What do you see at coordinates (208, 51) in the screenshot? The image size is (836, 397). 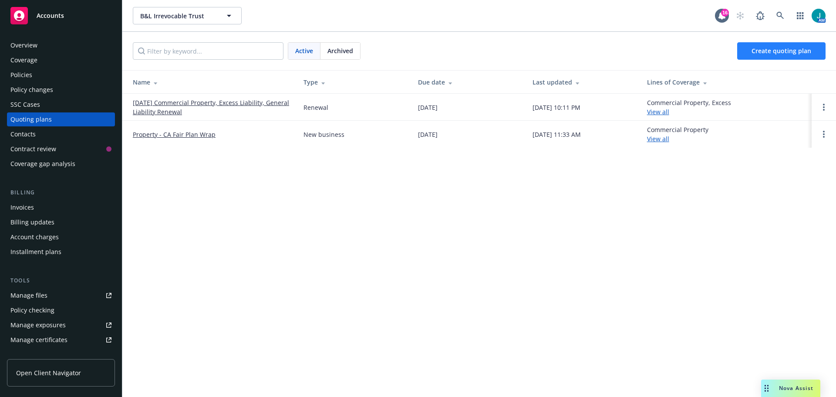 I see `input: Filter by keyword...` at bounding box center [208, 51].